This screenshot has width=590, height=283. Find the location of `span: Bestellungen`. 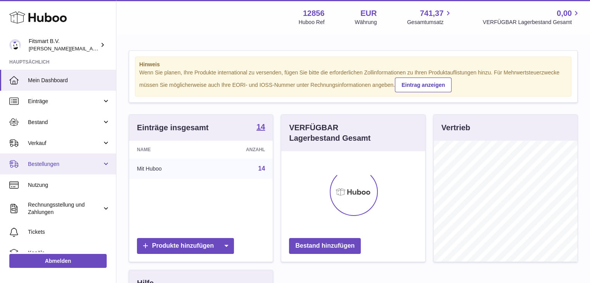

span: Bestellungen is located at coordinates (65, 164).